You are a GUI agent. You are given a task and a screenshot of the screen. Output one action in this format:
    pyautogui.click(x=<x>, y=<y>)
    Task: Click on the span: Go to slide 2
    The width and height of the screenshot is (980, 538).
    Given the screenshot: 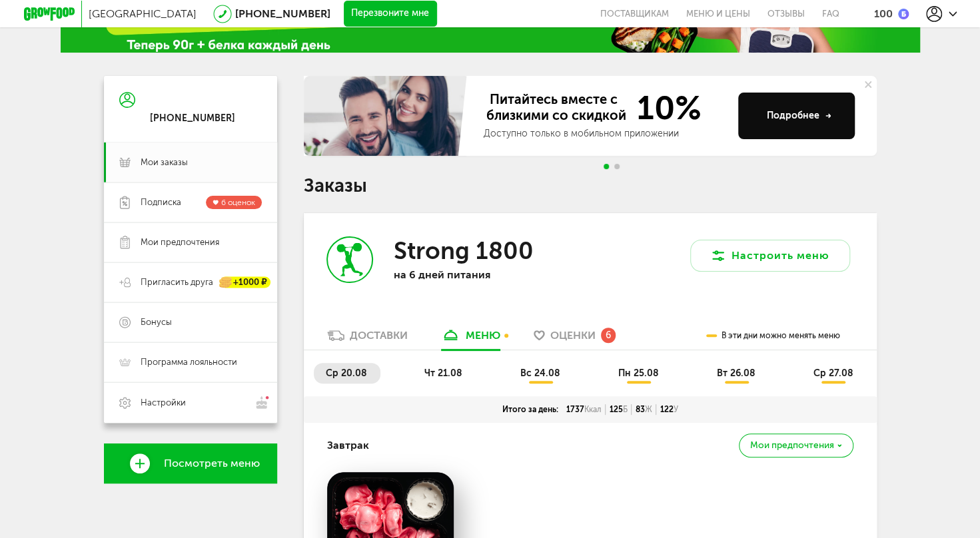 What is the action you would take?
    pyautogui.click(x=617, y=166)
    